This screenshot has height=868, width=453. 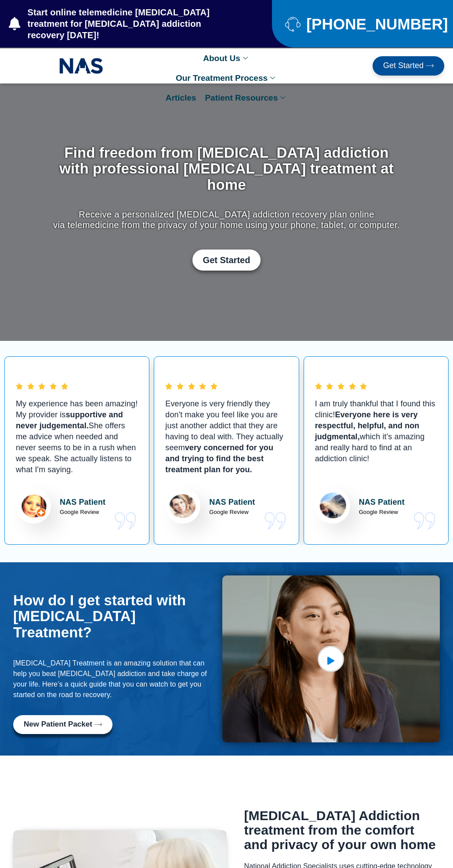 What do you see at coordinates (63, 724) in the screenshot?
I see `a: New Patient Packet` at bounding box center [63, 724].